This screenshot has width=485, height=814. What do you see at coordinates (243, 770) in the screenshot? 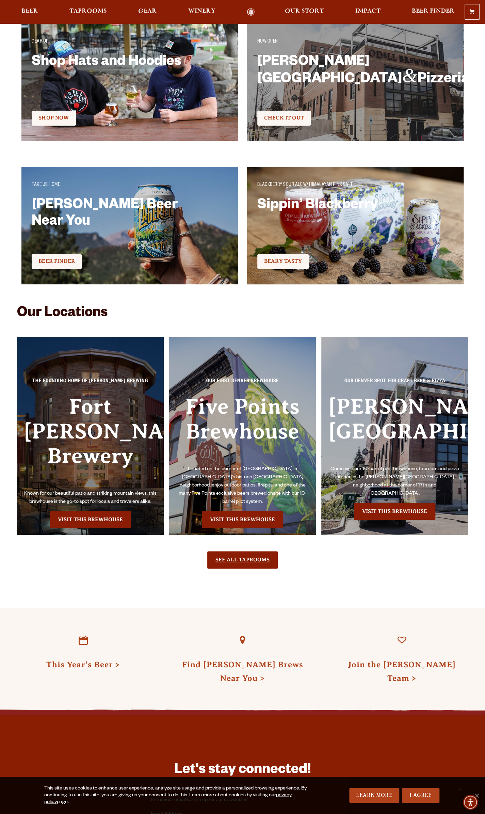
I see `h3: Let's stay connected!` at bounding box center [243, 770].